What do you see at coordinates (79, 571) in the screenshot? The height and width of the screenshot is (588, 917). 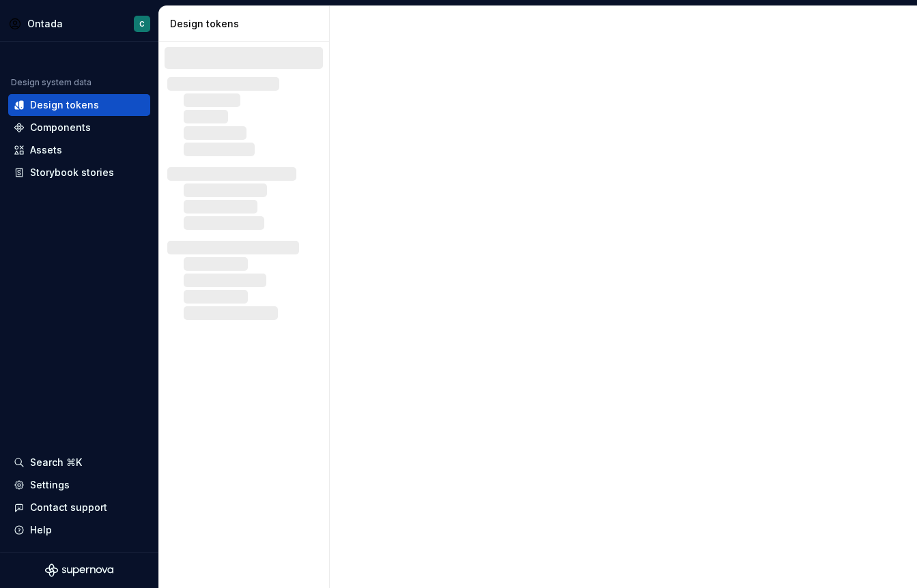 I see `svg: Supernova Logo` at bounding box center [79, 571].